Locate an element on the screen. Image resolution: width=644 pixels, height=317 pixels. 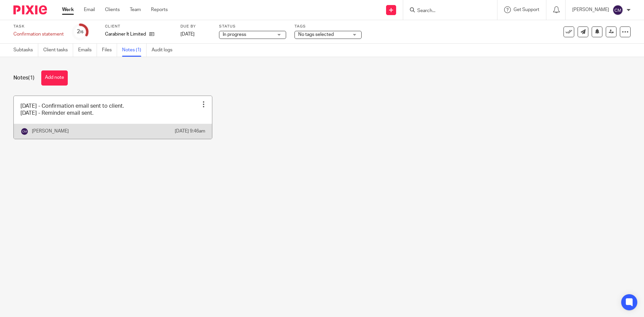
button: Add note is located at coordinates (54, 78).